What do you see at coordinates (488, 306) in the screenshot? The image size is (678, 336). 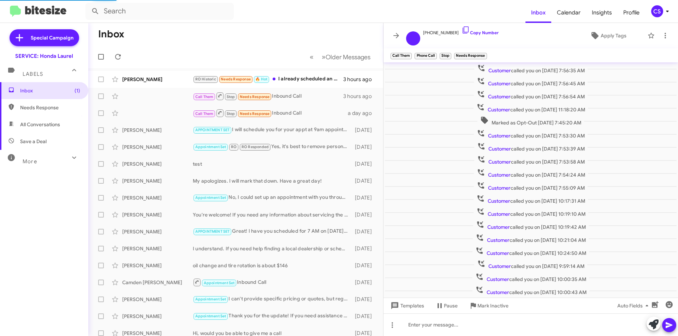 I see `button: Mark Inactive` at bounding box center [488, 306].